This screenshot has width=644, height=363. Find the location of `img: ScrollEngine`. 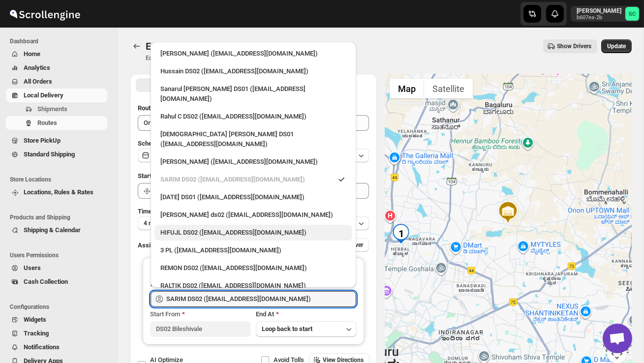

img: ScrollEngine is located at coordinates (45, 13).